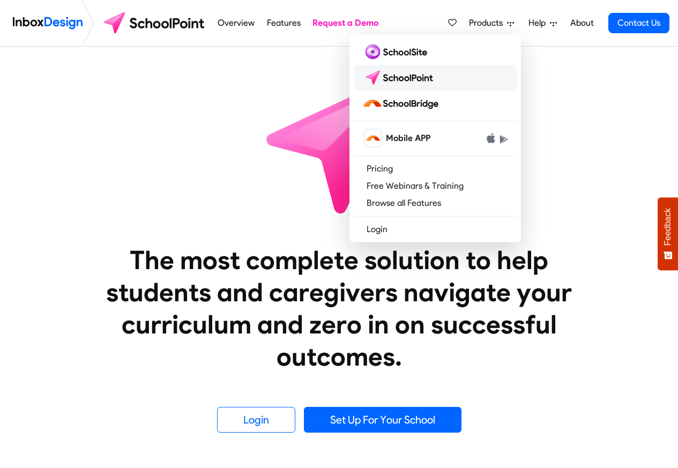 This screenshot has height=468, width=678. I want to click on img: schoolbridge logo, so click(402, 103).